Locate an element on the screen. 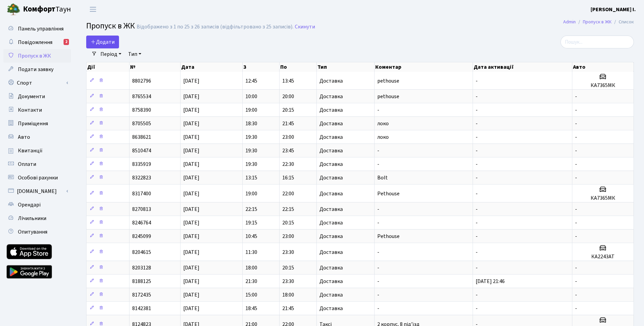 Image resolution: width=644 pixels, height=326 pixels. span: 8765534 is located at coordinates (142, 96).